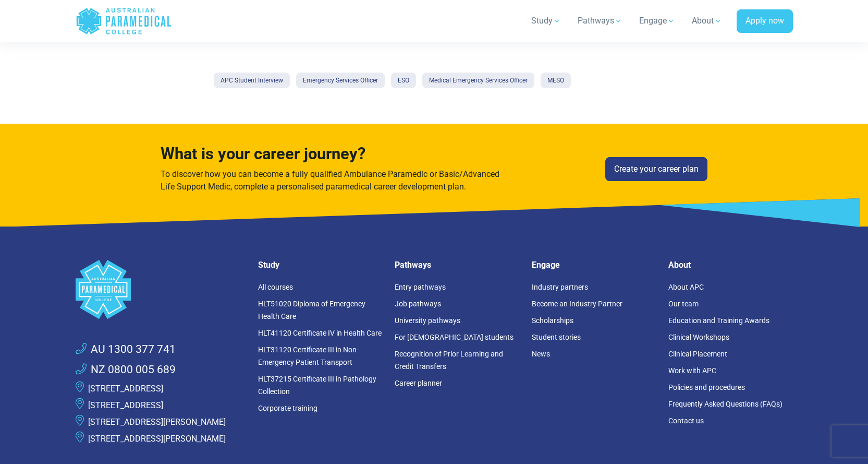 Image resolution: width=868 pixels, height=464 pixels. I want to click on h4: What is your career journey?, so click(332, 154).